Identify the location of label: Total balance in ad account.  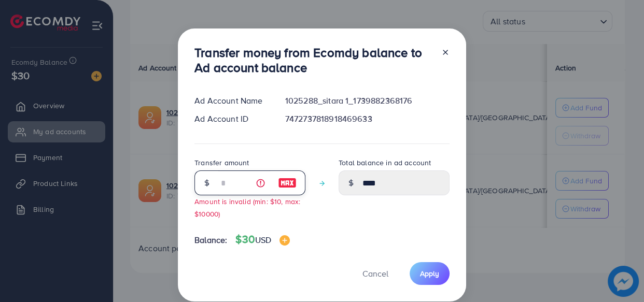
(385, 163).